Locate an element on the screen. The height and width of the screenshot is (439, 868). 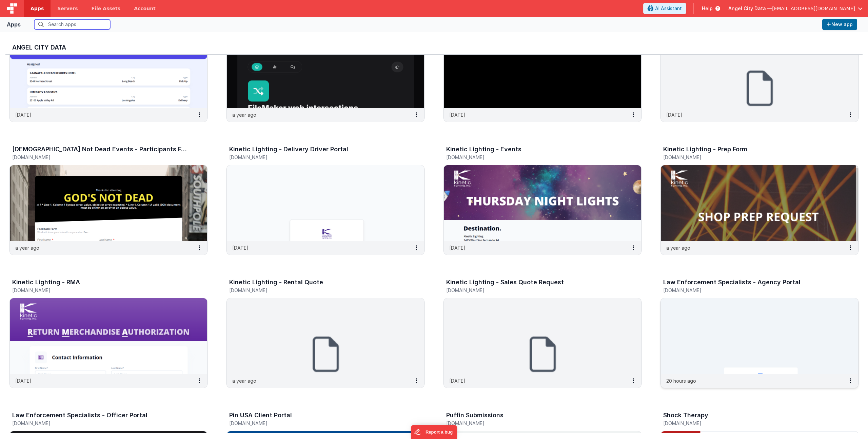
h3: Law Enforcement Specialists - Officer Portal is located at coordinates (80, 415).